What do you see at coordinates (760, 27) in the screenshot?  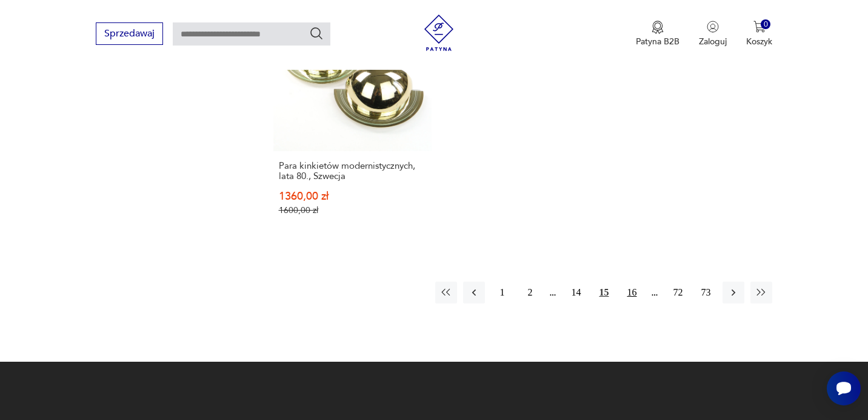 I see `img: Ikona koszyka` at bounding box center [760, 27].